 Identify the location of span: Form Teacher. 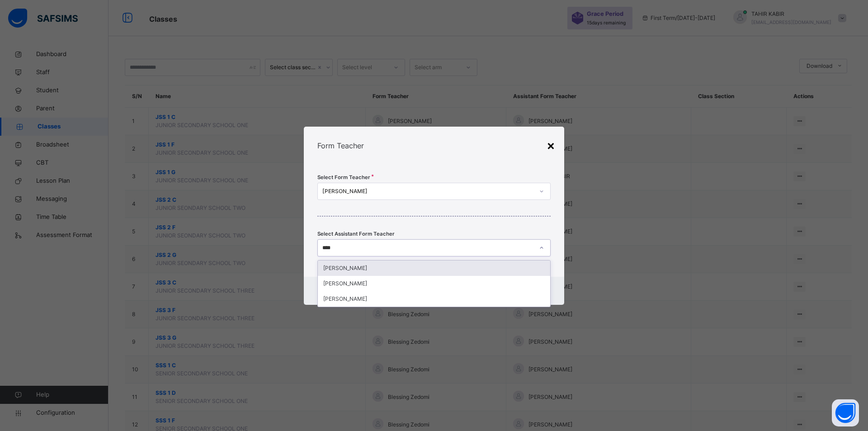
(341, 145).